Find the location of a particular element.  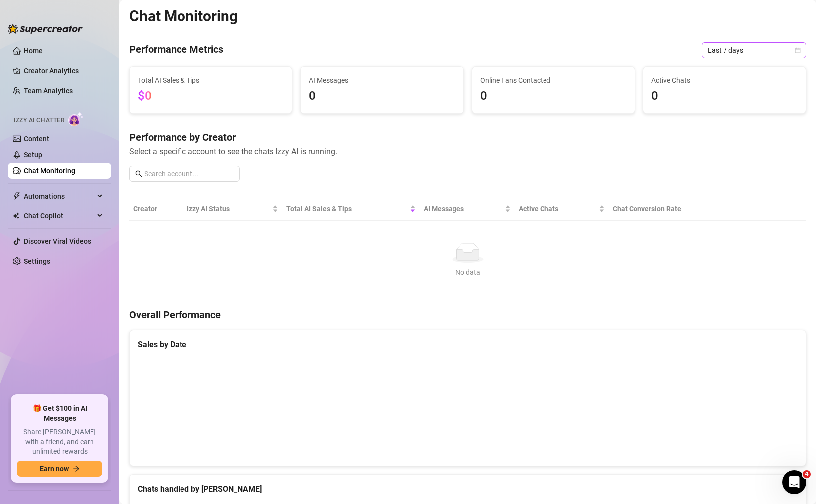

h2: Chat Monitoring is located at coordinates (184, 17).